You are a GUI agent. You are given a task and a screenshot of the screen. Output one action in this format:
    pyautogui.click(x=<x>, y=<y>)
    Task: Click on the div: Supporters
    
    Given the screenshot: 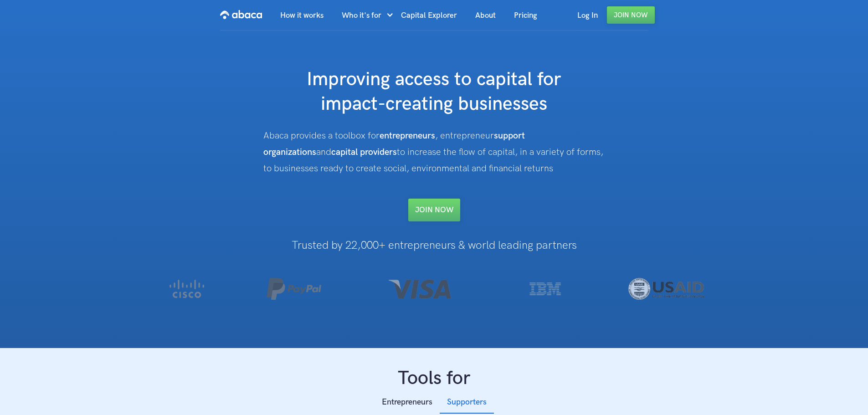 What is the action you would take?
    pyautogui.click(x=467, y=403)
    